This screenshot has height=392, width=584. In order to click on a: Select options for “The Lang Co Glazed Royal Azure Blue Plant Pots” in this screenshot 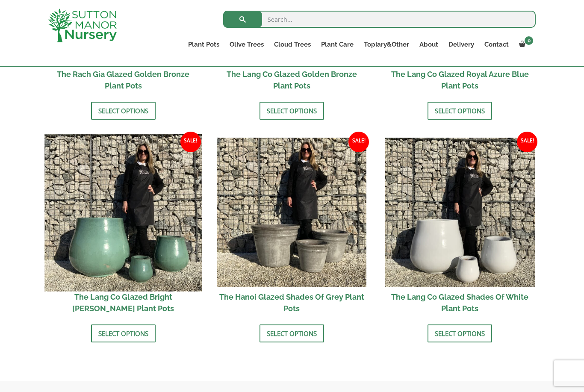, I will do `click(460, 111)`.